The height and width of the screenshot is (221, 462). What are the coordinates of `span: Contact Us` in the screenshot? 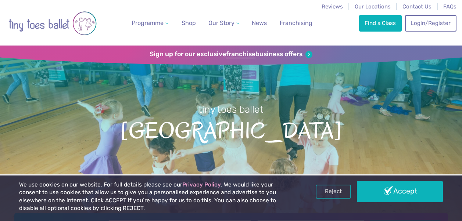 It's located at (416, 7).